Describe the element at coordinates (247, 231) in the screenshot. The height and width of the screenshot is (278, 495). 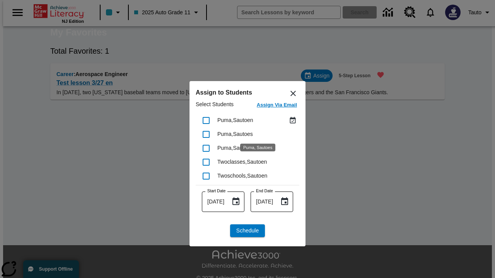
I see `span: Schedule` at that location.